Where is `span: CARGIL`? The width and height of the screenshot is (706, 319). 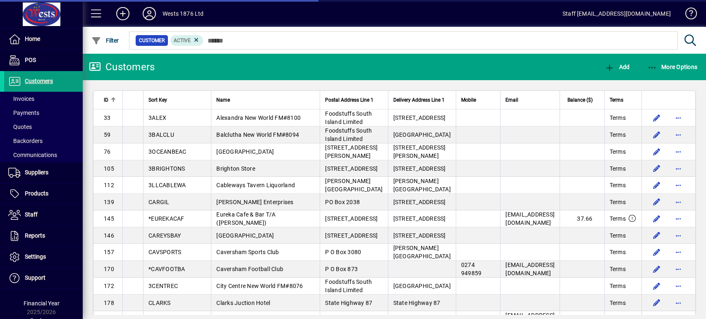 span: CARGIL is located at coordinates (159, 202).